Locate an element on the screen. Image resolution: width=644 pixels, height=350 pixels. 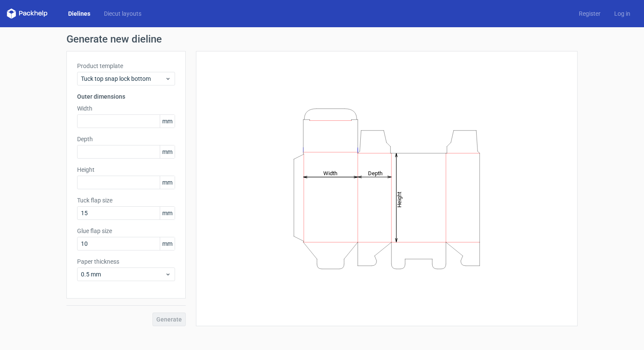
label: Paper thickness is located at coordinates (126, 262).